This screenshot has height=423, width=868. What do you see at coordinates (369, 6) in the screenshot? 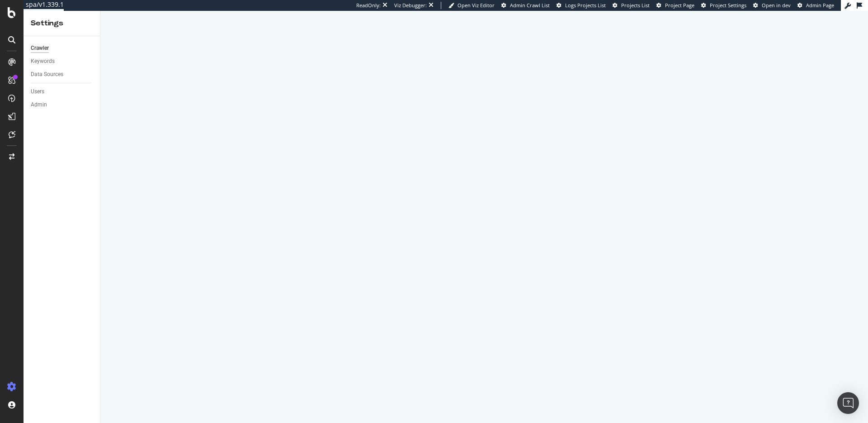
I see `div: ReadOnly:` at bounding box center [369, 6].